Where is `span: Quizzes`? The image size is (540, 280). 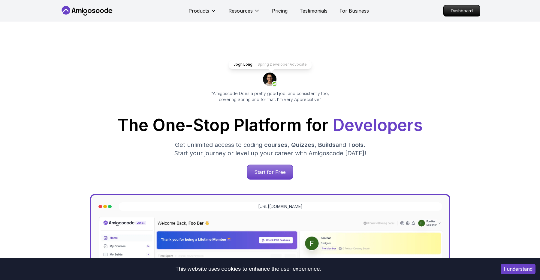 span: Quizzes is located at coordinates (303, 145).